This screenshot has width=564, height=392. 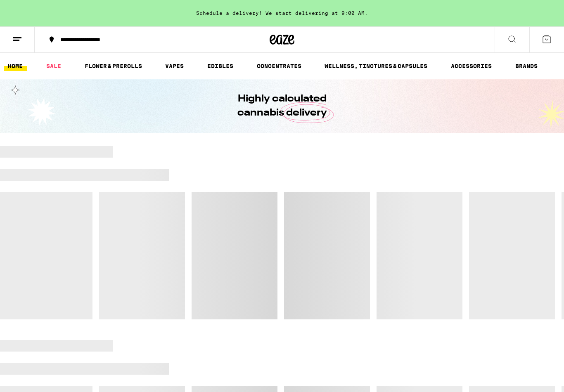 What do you see at coordinates (54, 66) in the screenshot?
I see `a: SALE` at bounding box center [54, 66].